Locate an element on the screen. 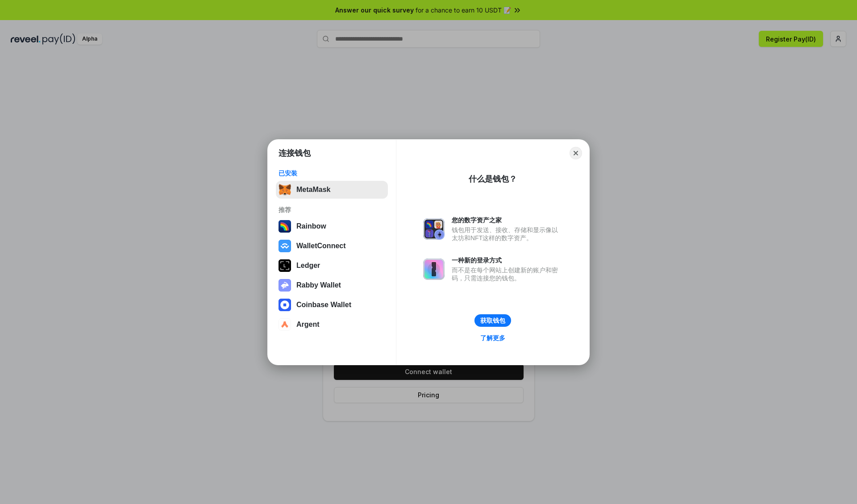 The height and width of the screenshot is (504, 857). button: MetaMask is located at coordinates (331, 189).